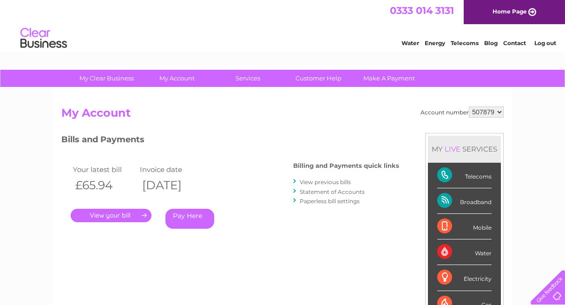 Image resolution: width=565 pixels, height=305 pixels. What do you see at coordinates (318, 78) in the screenshot?
I see `a: Customer Help` at bounding box center [318, 78].